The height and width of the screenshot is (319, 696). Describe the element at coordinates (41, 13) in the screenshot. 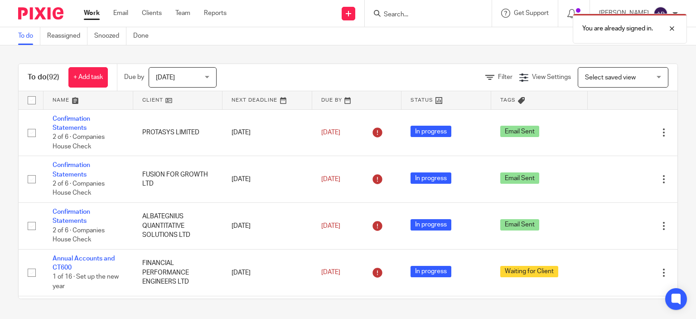

I see `img: Pixie` at that location.